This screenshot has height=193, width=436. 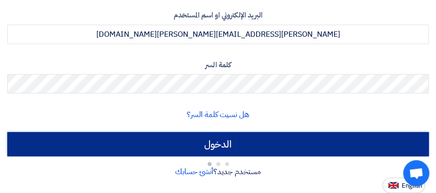 What do you see at coordinates (218, 172) in the screenshot?
I see `div: مستخدم جديد؟` at bounding box center [218, 172].